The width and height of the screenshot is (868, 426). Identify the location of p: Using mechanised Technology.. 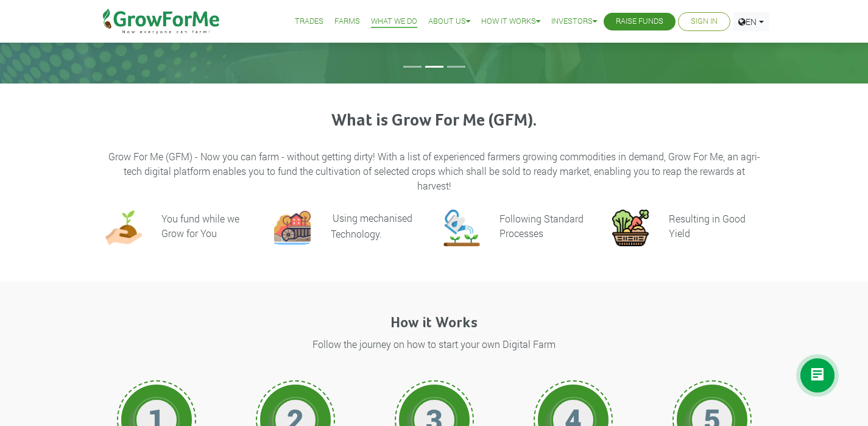
(372, 225).